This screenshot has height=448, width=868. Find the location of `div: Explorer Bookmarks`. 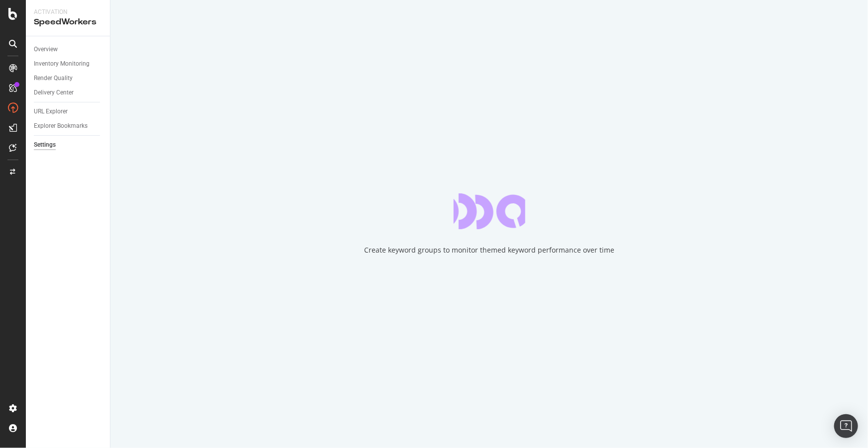

div: Explorer Bookmarks is located at coordinates (61, 126).